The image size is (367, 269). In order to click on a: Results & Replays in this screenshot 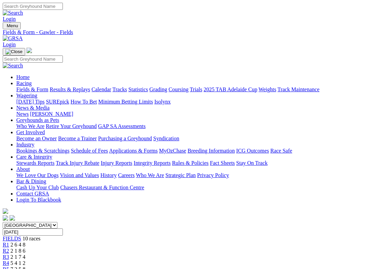, I will do `click(70, 89)`.